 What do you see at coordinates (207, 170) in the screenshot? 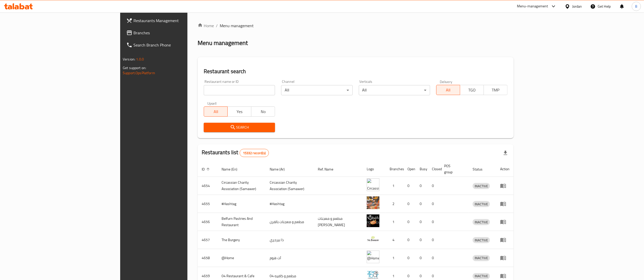
I see `span: ID` at bounding box center [207, 170].